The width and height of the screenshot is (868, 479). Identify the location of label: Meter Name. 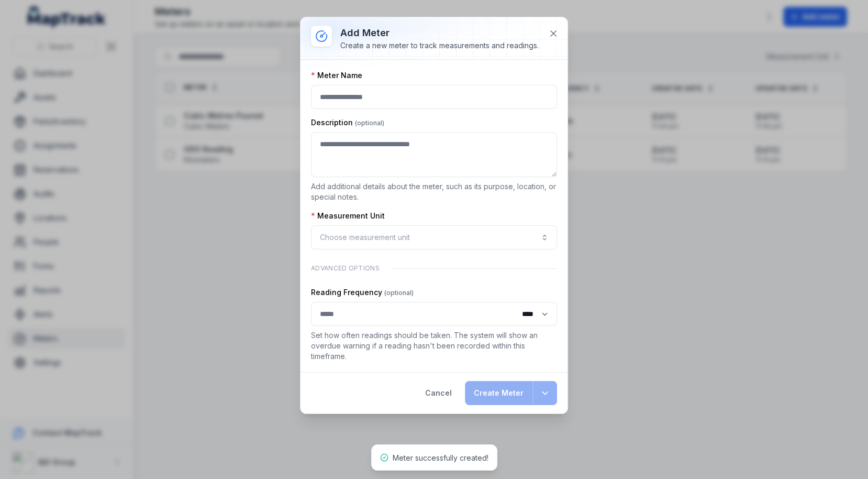
(337, 76).